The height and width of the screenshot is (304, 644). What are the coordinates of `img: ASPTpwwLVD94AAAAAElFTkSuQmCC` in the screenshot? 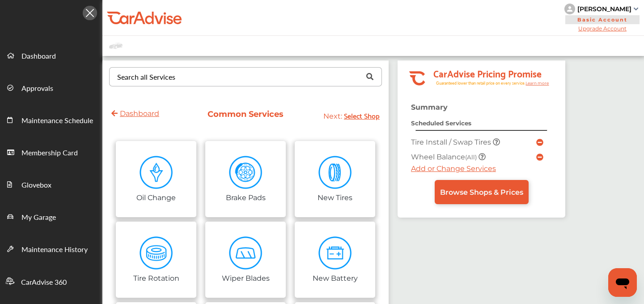 It's located at (156, 253).